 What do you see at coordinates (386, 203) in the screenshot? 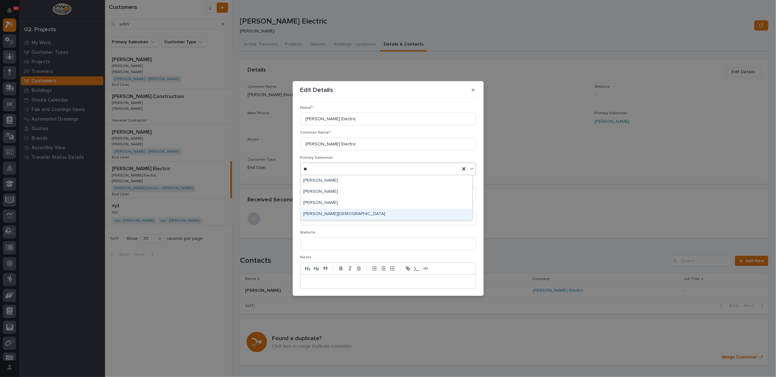
I see `div: Zac Lechlitner` at bounding box center [386, 203].